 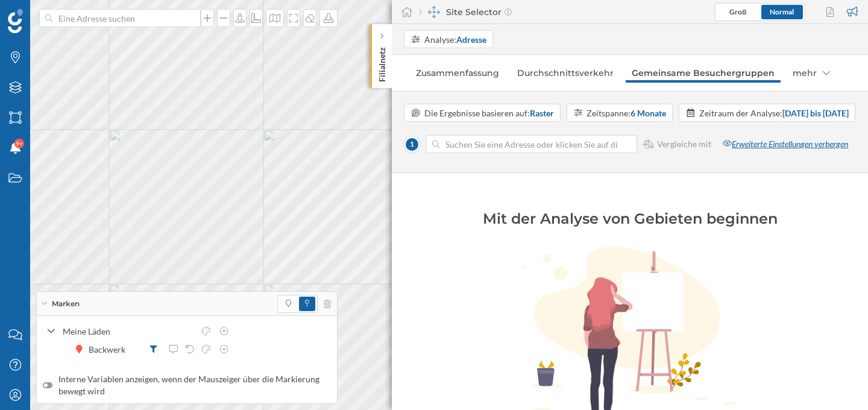 What do you see at coordinates (110, 349) in the screenshot?
I see `div: Backwerk` at bounding box center [110, 349].